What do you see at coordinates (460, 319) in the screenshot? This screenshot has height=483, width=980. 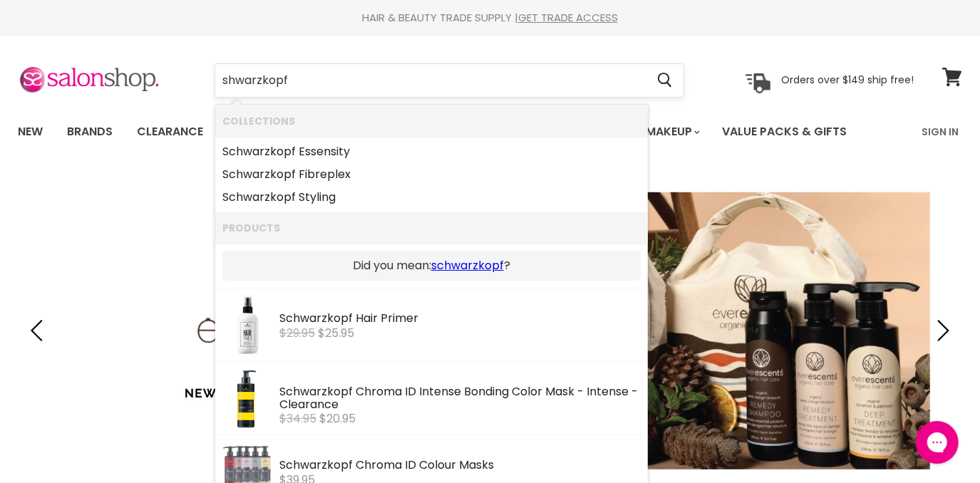 I see `div: Schwarzkopf Hair Primer` at bounding box center [460, 319].